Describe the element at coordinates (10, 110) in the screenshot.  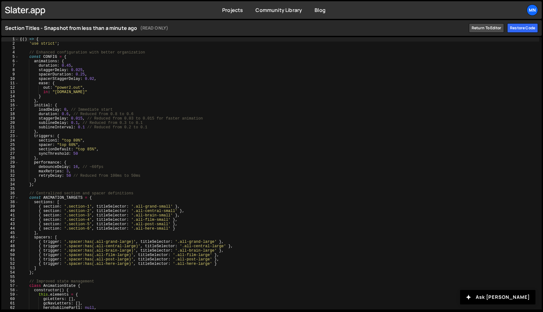
I see `div: 17` at that location.